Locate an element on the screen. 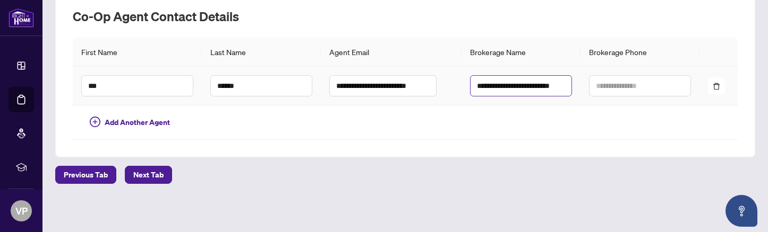  span: Previous Tab is located at coordinates (85, 175).